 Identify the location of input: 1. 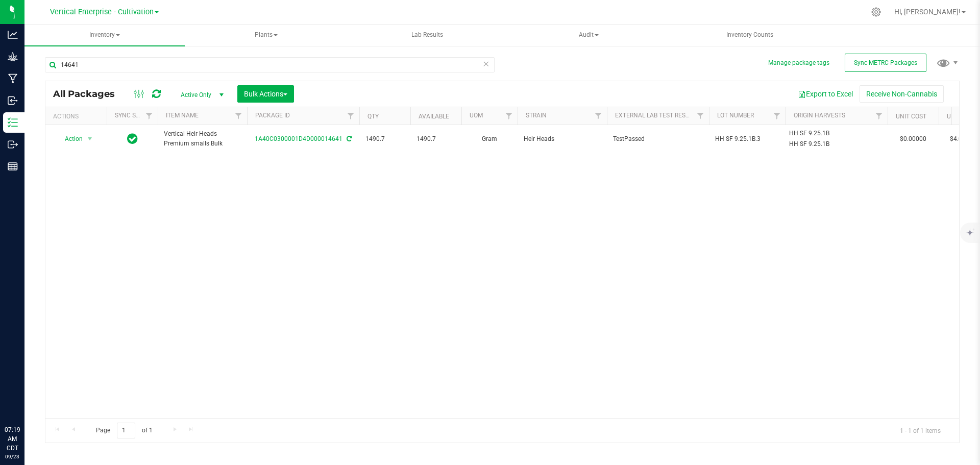
(126, 430).